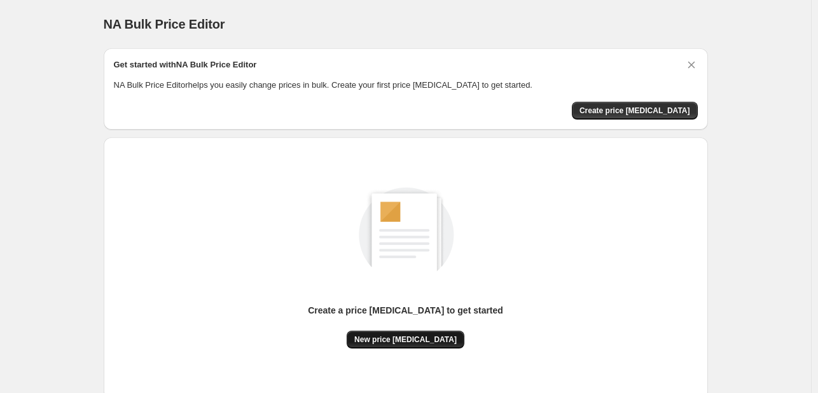  What do you see at coordinates (406, 85) in the screenshot?
I see `p: NA Bulk Price Editor helps you easily change prices in bulk. Create your first price [MEDICAL_DAT...` at bounding box center [406, 85].